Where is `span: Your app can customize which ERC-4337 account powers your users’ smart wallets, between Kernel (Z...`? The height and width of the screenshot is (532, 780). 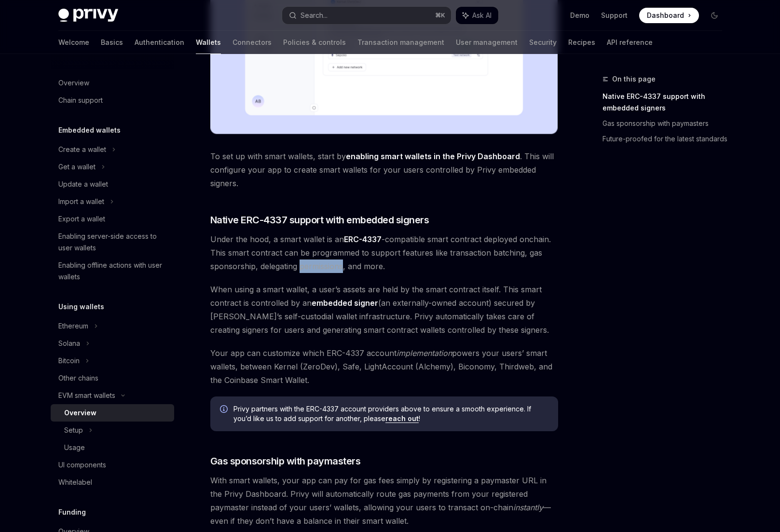
span: Your app can customize which ERC-4337 account powers your users’ smart wallets, between Kernel (Z... is located at coordinates (384, 367).